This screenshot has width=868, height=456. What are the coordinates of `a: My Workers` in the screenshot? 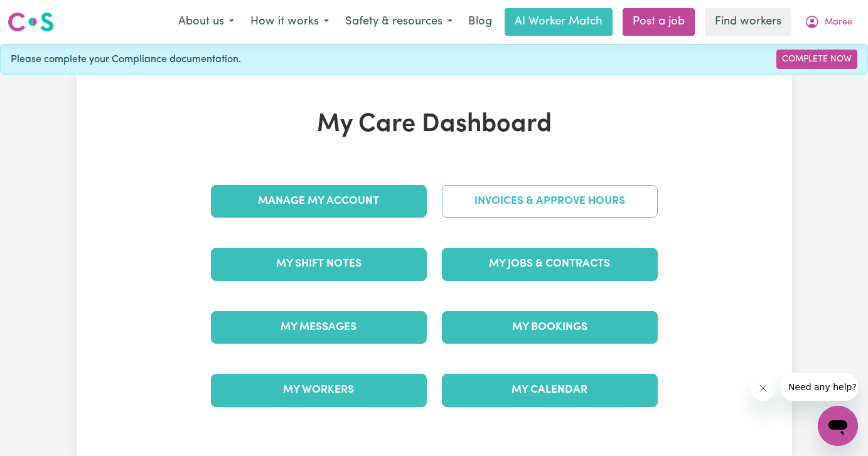 It's located at (319, 391).